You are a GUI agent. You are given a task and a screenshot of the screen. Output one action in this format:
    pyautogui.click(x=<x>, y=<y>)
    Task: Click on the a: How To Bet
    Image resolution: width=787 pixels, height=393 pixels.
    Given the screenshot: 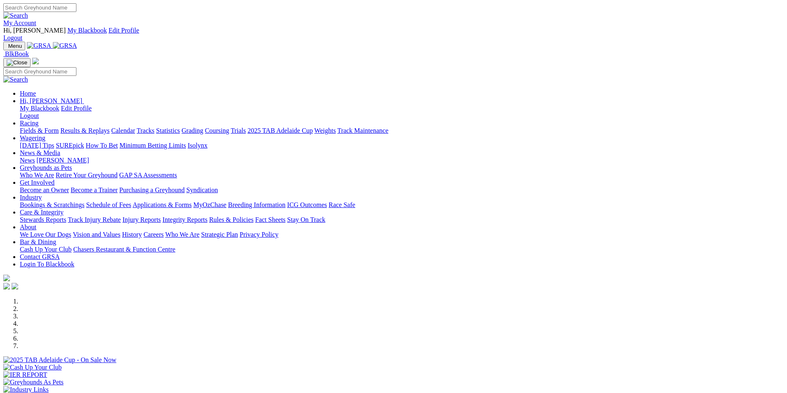 What is the action you would take?
    pyautogui.click(x=102, y=145)
    